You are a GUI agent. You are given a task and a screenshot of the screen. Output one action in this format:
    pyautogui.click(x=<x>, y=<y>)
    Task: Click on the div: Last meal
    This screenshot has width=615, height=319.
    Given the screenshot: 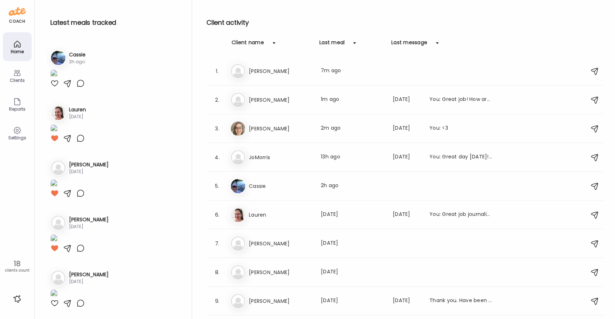 What is the action you would take?
    pyautogui.click(x=332, y=45)
    